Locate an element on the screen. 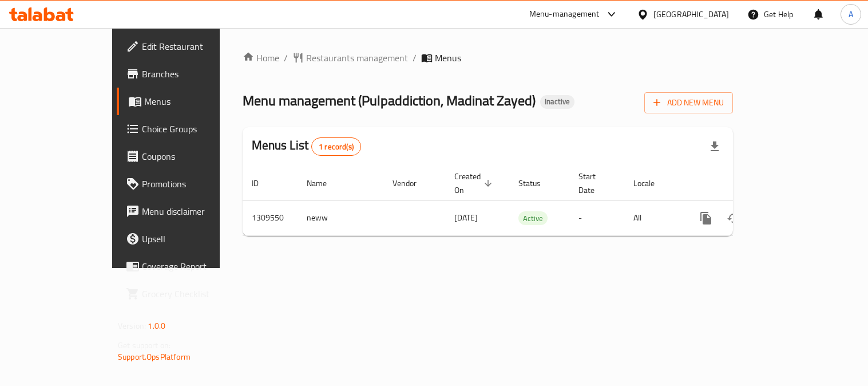 Image resolution: width=868 pixels, height=386 pixels. span: 1.0.0 is located at coordinates (156, 326).